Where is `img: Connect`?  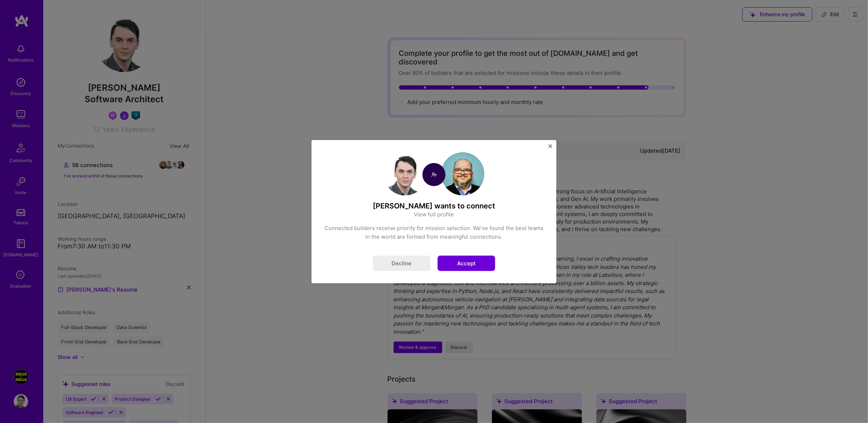 img: Connect is located at coordinates (434, 175).